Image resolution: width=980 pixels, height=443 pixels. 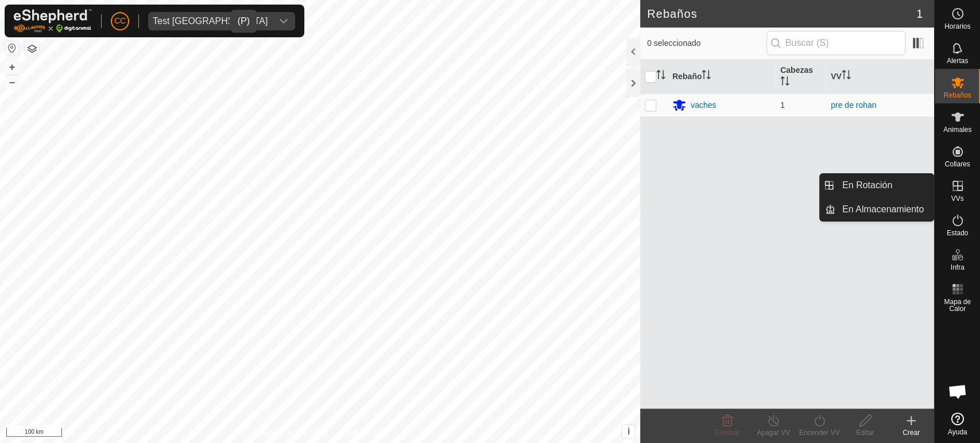 I want to click on span: Collares, so click(x=957, y=164).